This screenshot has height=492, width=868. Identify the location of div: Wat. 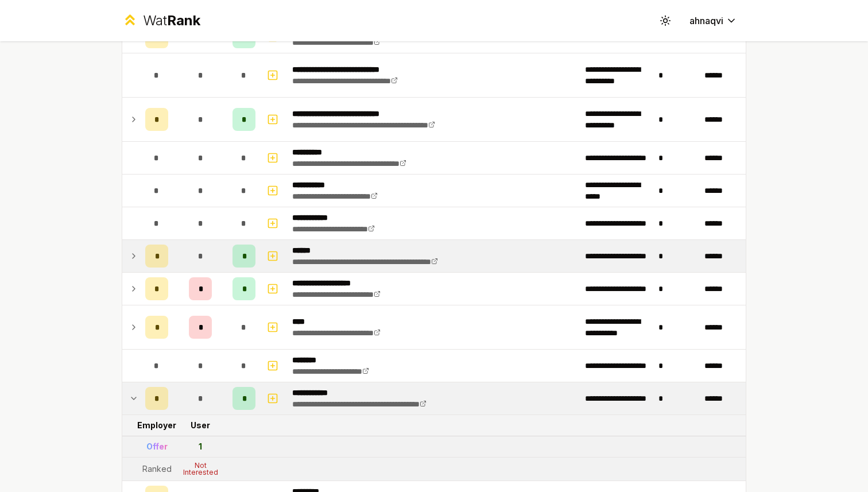
(172, 21).